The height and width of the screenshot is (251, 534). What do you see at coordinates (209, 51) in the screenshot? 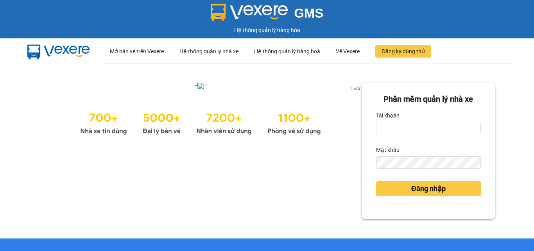
I see `div: Hệ thống quản lý nhà xe` at bounding box center [209, 51].